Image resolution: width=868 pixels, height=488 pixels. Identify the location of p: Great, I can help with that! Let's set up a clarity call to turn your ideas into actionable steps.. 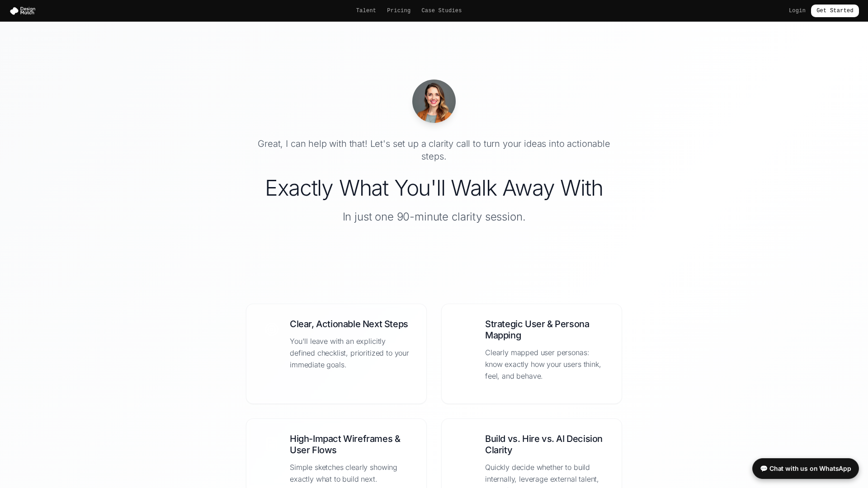
(434, 150).